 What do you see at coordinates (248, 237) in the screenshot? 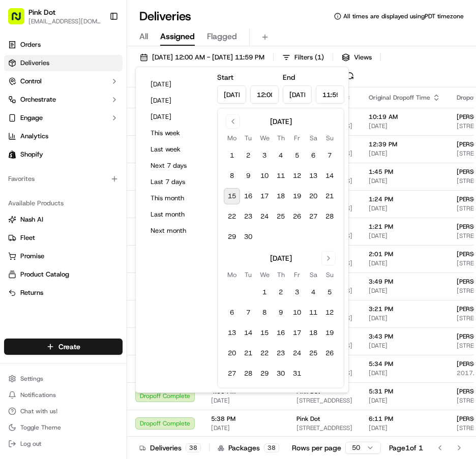
I see `button: 30` at bounding box center [248, 237].